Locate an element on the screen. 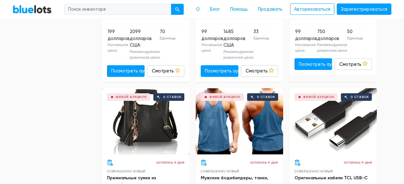 Image resolution: width=404 pixels, height=184 pixels. font: 50 is located at coordinates (350, 32).